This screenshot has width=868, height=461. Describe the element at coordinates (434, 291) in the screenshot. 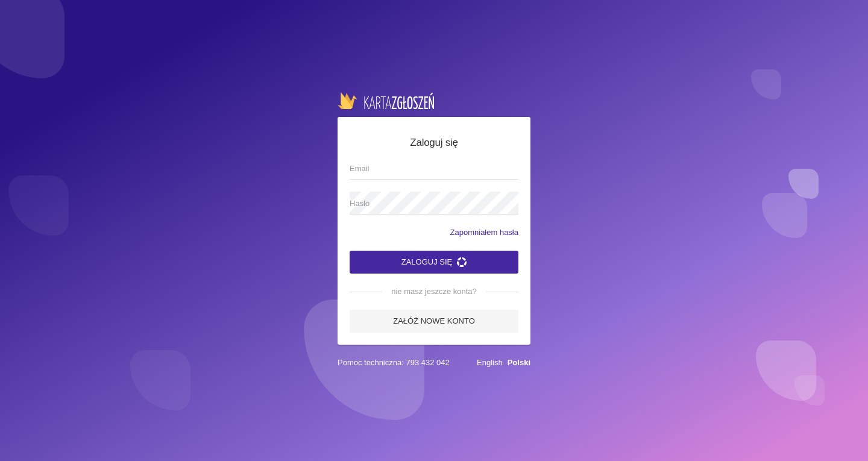

I see `span: nie masz jeszcze konta?` at that location.